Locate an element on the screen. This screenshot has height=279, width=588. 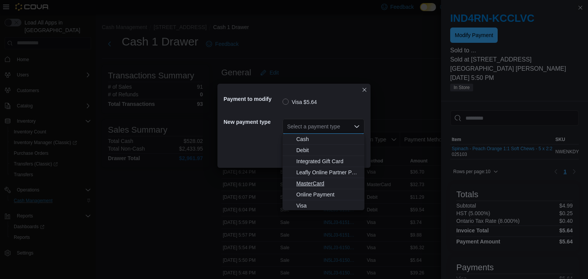
span: Cash is located at coordinates (328, 139).